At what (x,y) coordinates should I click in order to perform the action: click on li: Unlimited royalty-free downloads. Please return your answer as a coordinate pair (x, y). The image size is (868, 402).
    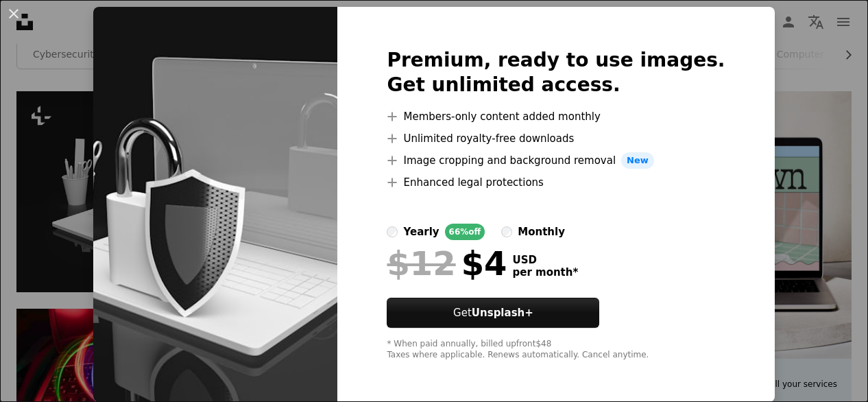
    Looking at the image, I should click on (556, 138).